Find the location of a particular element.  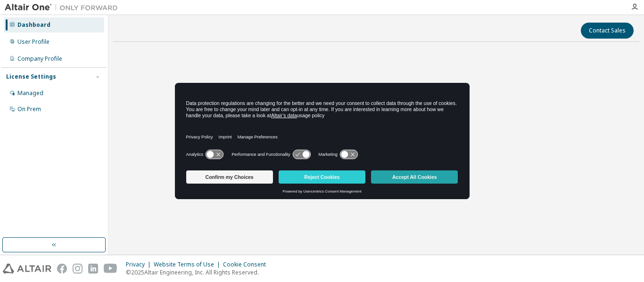

div: Website Terms of Use is located at coordinates (188, 265).